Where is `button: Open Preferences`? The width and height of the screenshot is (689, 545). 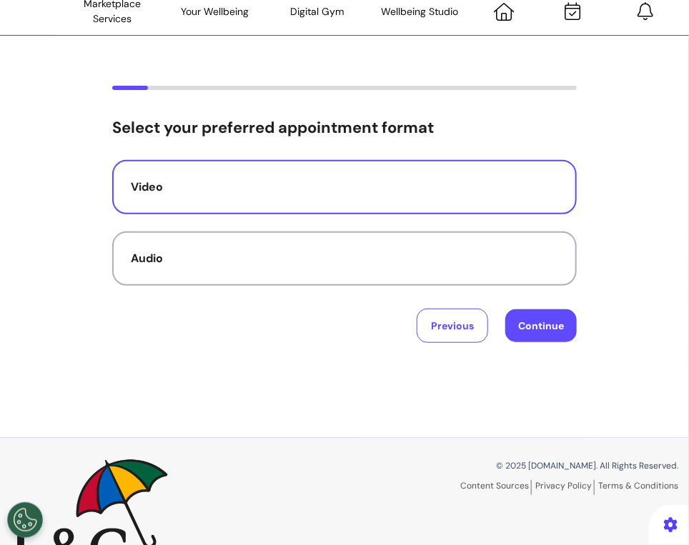
button: Open Preferences is located at coordinates (25, 520).